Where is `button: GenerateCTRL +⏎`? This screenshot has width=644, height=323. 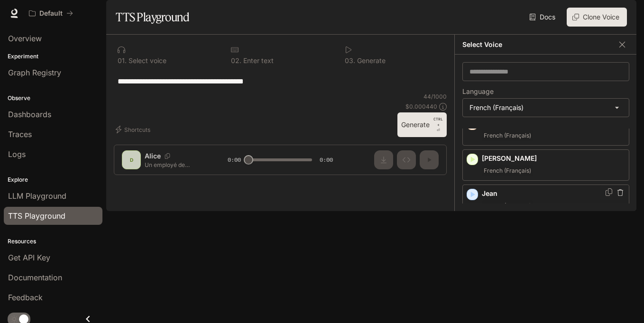 button: GenerateCTRL +⏎ is located at coordinates (422, 125).